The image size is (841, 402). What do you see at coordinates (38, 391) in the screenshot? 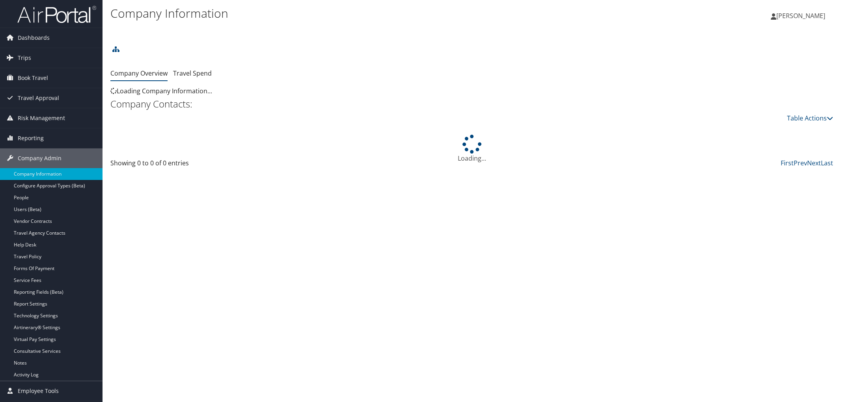
I see `span: Employee Tools` at bounding box center [38, 391].